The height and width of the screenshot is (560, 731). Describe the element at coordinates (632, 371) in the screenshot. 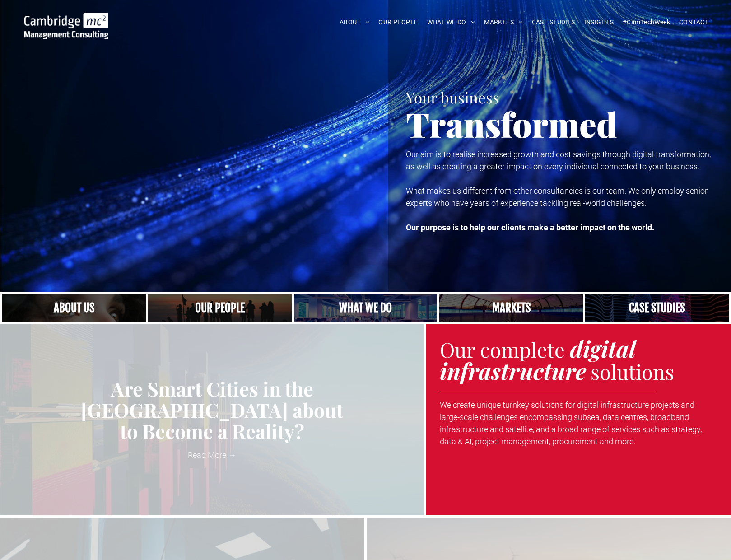

I see `span: solutions` at that location.